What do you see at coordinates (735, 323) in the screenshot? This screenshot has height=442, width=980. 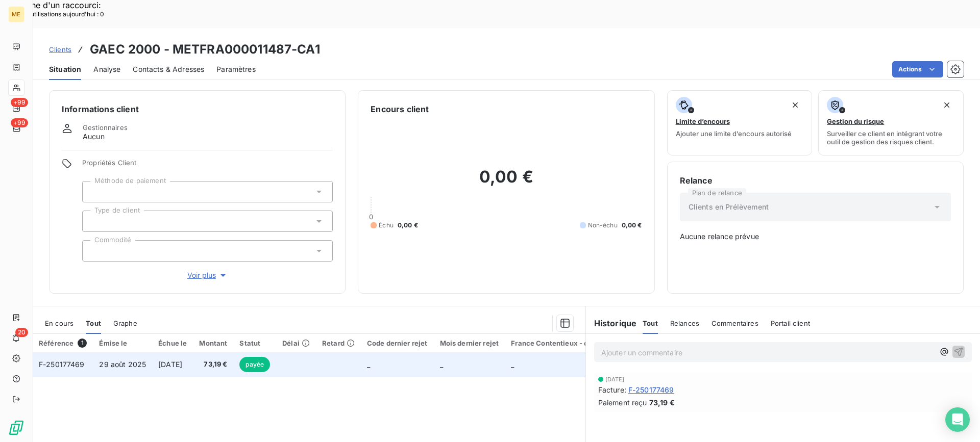 I see `span: Commentaires` at bounding box center [735, 323].